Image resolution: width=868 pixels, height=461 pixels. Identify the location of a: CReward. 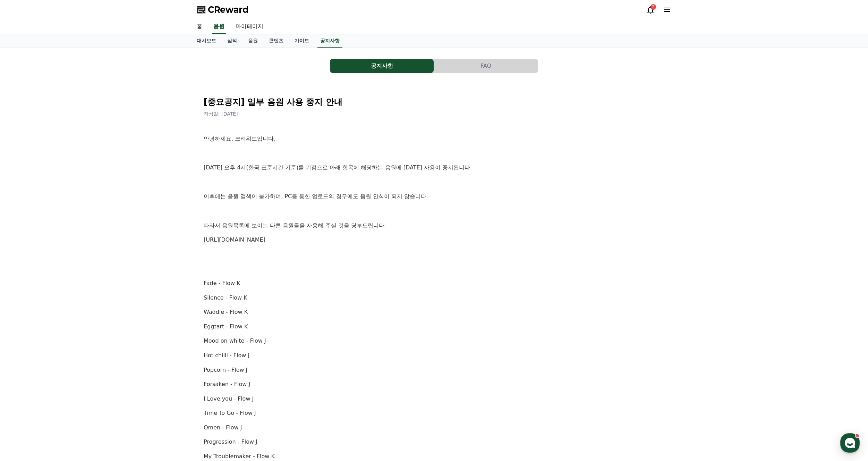
(223, 9).